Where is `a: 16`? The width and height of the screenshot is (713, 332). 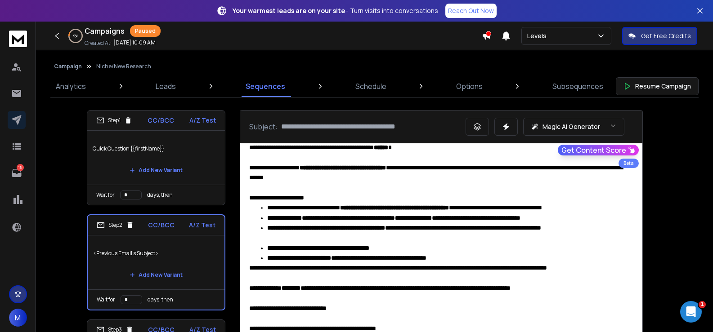 a: 16 is located at coordinates (17, 173).